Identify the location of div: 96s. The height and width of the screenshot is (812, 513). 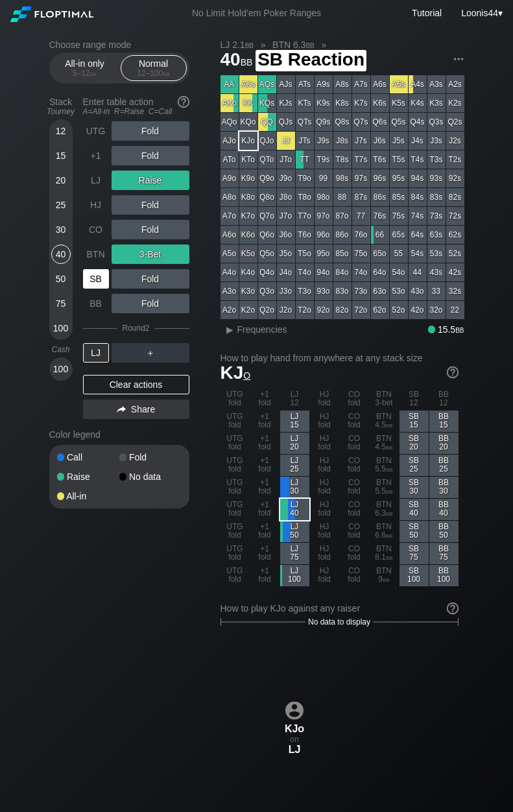
(380, 178).